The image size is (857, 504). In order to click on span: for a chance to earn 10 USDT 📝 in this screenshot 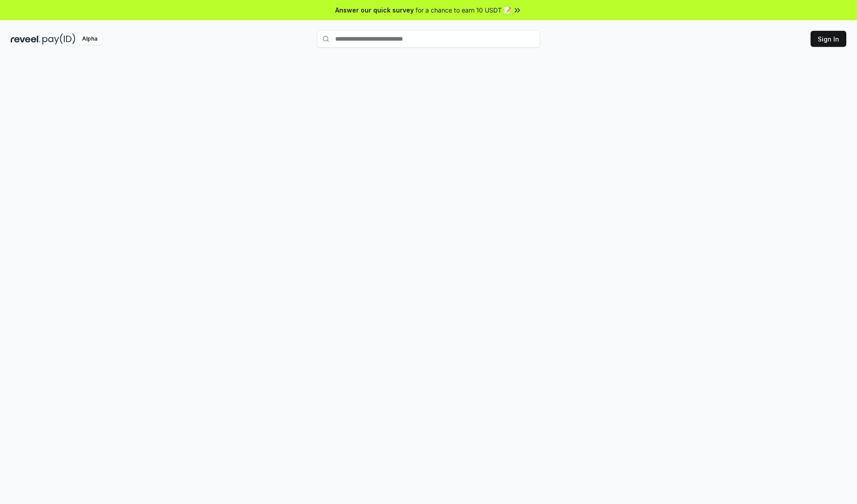, I will do `click(463, 9)`.